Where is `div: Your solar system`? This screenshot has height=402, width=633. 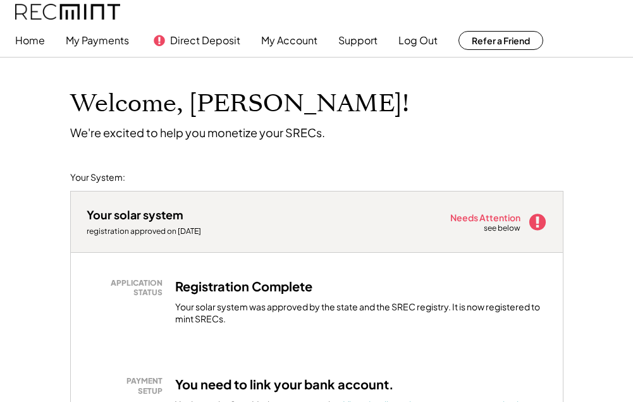
div: Your solar system is located at coordinates (135, 214).